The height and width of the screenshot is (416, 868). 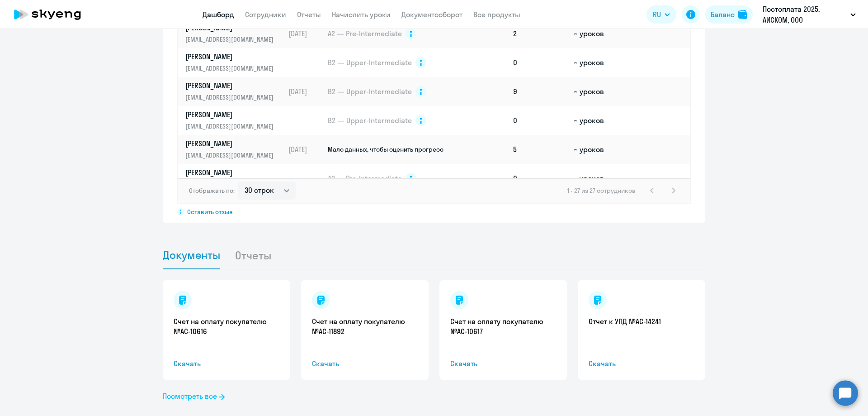 What do you see at coordinates (361, 14) in the screenshot?
I see `a: Начислить уроки` at bounding box center [361, 14].